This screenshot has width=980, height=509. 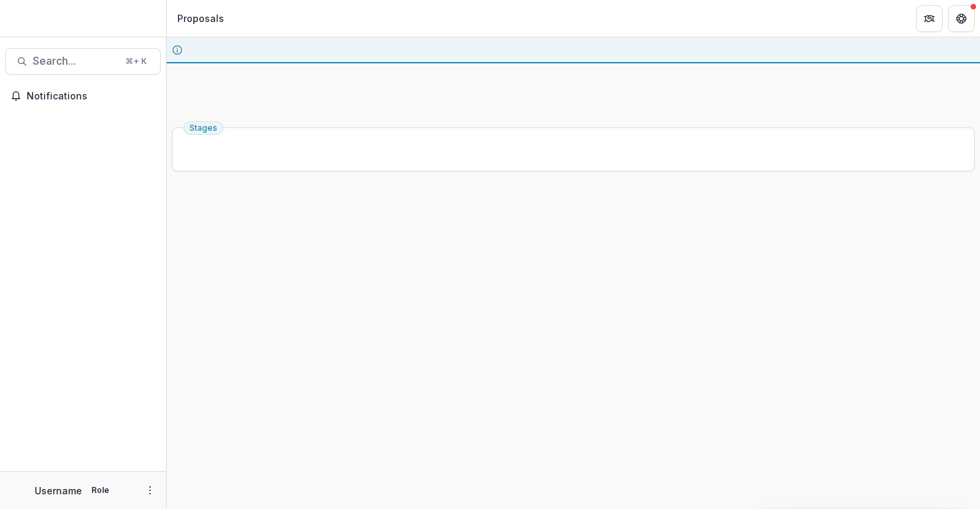 I want to click on p: Role, so click(x=100, y=490).